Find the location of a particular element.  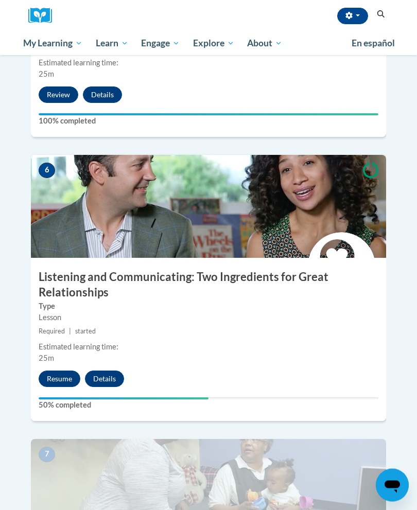

span: My Learning is located at coordinates (53, 43).